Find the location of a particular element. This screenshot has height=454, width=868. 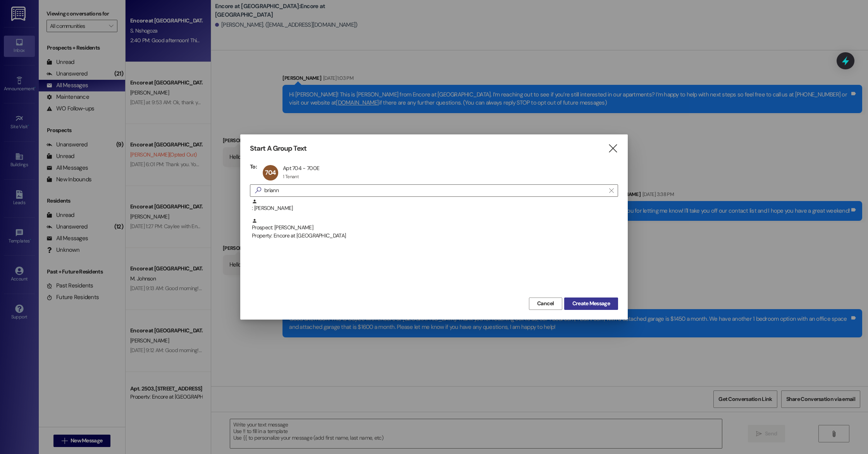

div: 1 Tenant is located at coordinates (291, 177).